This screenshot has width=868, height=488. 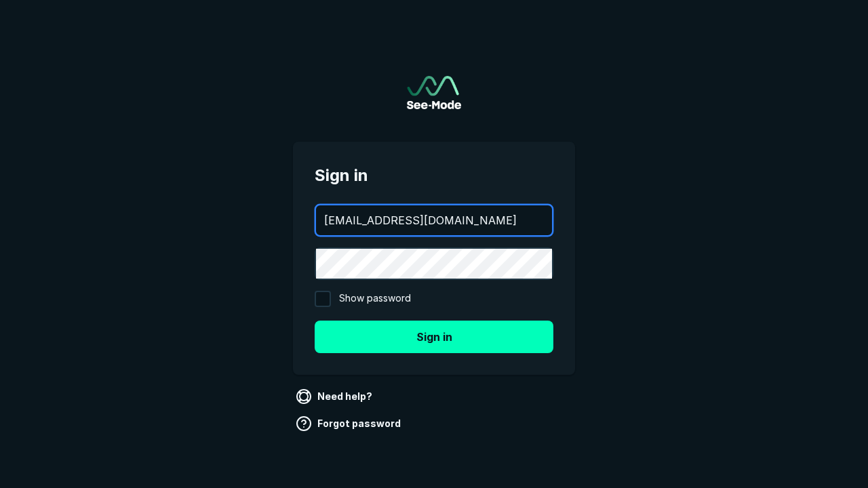 What do you see at coordinates (434, 92) in the screenshot?
I see `img: See-Mode Logo` at bounding box center [434, 92].